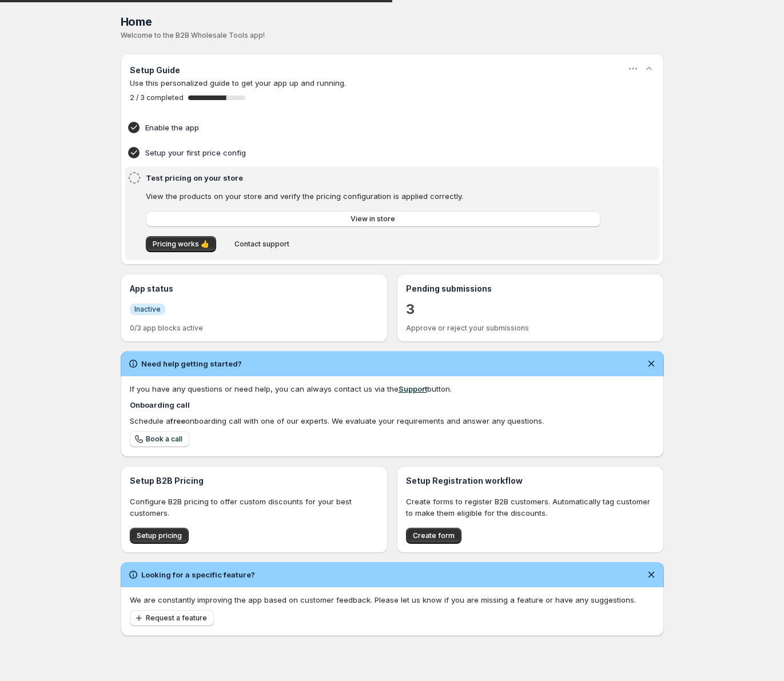 Image resolution: width=784 pixels, height=681 pixels. Describe the element at coordinates (434, 536) in the screenshot. I see `span: Create form` at that location.